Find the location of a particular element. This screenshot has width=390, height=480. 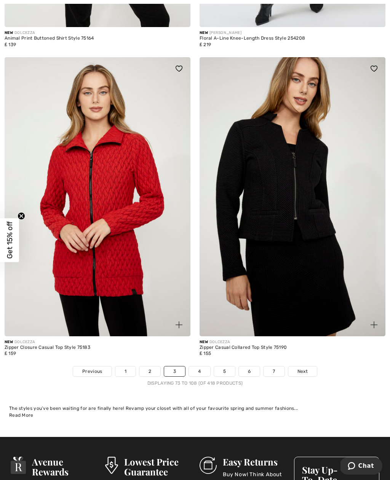

span: ₤ 159 is located at coordinates (10, 353).